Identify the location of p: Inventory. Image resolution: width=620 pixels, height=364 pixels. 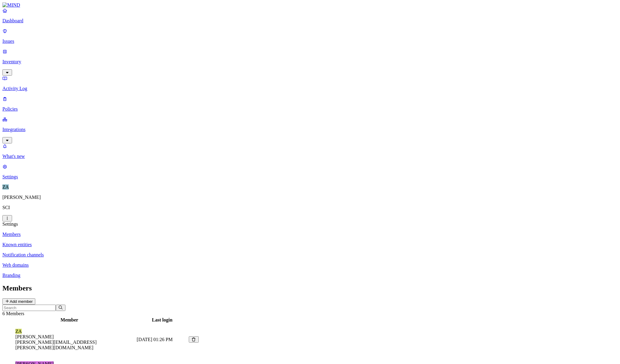
(310, 62).